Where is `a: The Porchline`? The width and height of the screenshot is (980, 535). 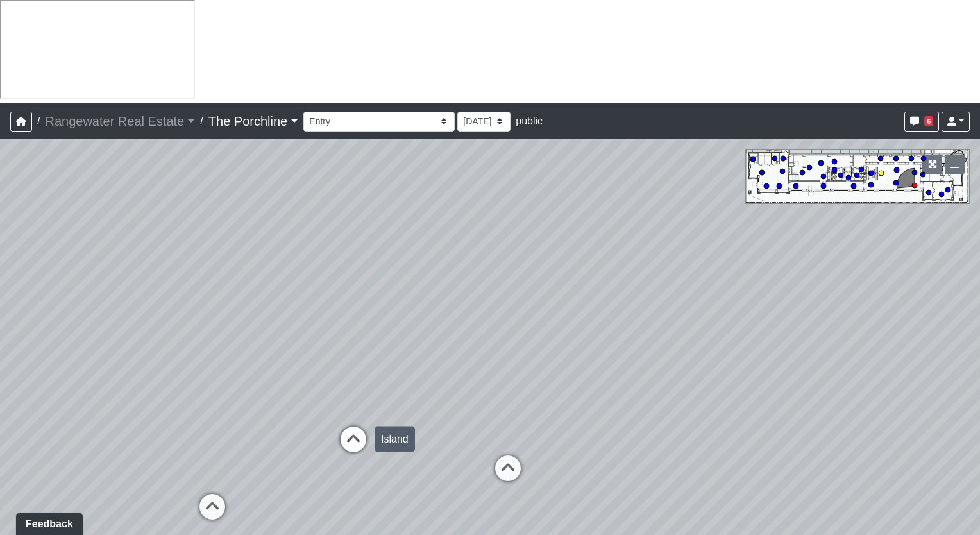 a: The Porchline is located at coordinates (253, 122).